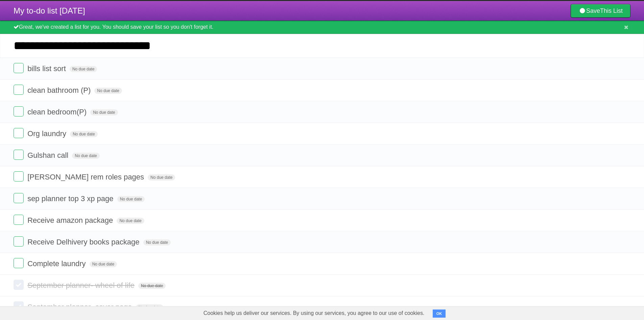  Describe the element at coordinates (57, 263) in the screenshot. I see `span: Complete laundry` at that location.